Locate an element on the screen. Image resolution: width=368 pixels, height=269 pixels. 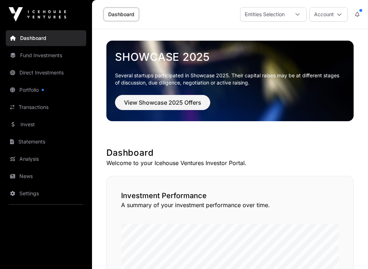
a: View Showcase 2025 Offers is located at coordinates (163, 106).